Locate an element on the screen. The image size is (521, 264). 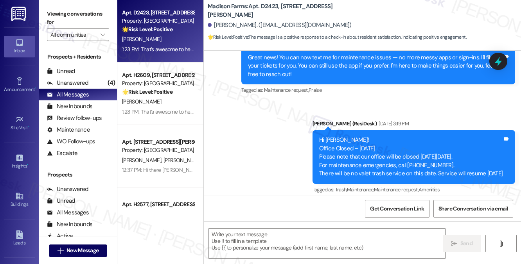
div: WO Follow-ups is located at coordinates (71, 141).